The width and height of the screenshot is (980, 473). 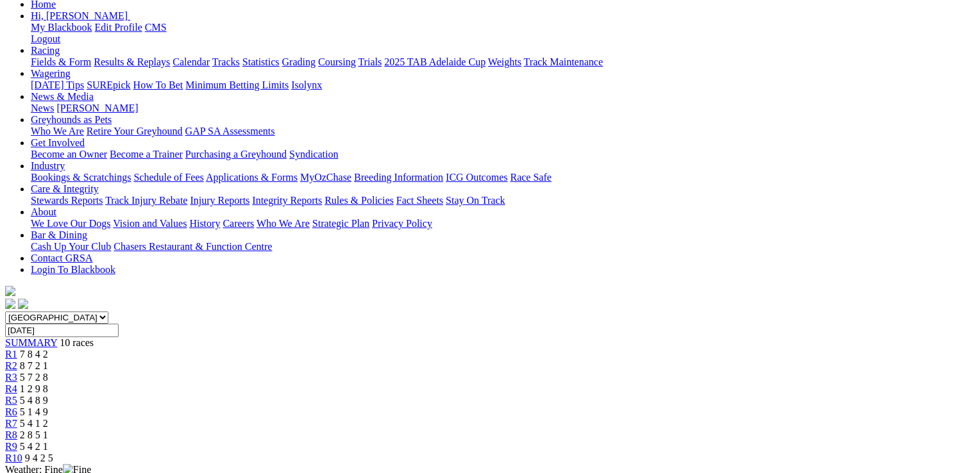 What do you see at coordinates (131, 62) in the screenshot?
I see `a: Results & Replays` at bounding box center [131, 62].